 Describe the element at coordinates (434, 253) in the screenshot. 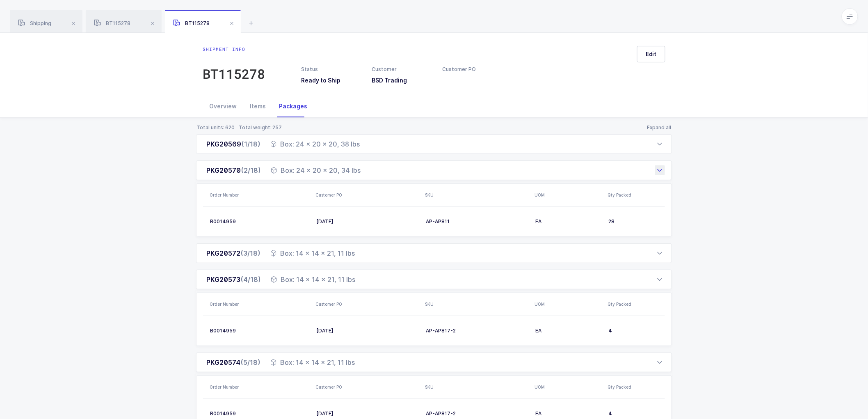

I see `div: PKG20572(3/18) Box: 14 x 14 x 21, 11 lbs` at that location.